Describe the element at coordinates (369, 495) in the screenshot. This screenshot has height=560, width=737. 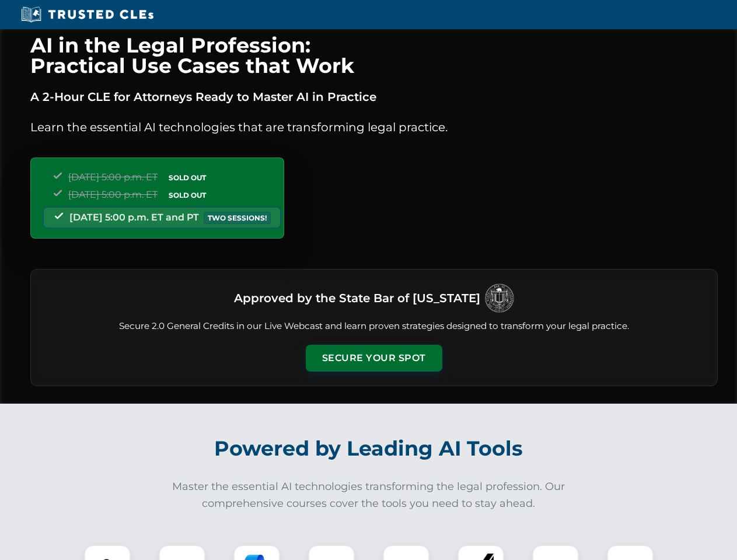
I see `p: Master the essential AI technologies transforming the legal profession. Our comprehensive courses...` at that location.